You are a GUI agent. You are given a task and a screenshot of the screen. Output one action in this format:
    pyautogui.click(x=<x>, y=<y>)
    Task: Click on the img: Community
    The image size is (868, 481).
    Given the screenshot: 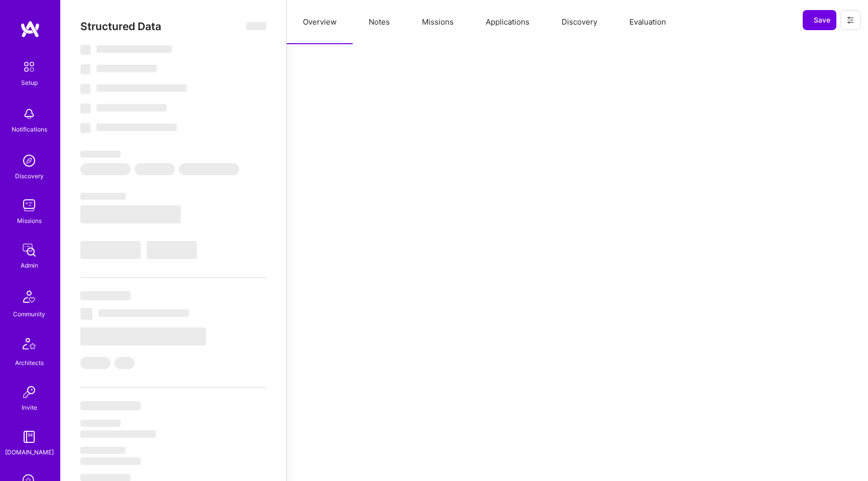 What is the action you would take?
    pyautogui.click(x=29, y=297)
    